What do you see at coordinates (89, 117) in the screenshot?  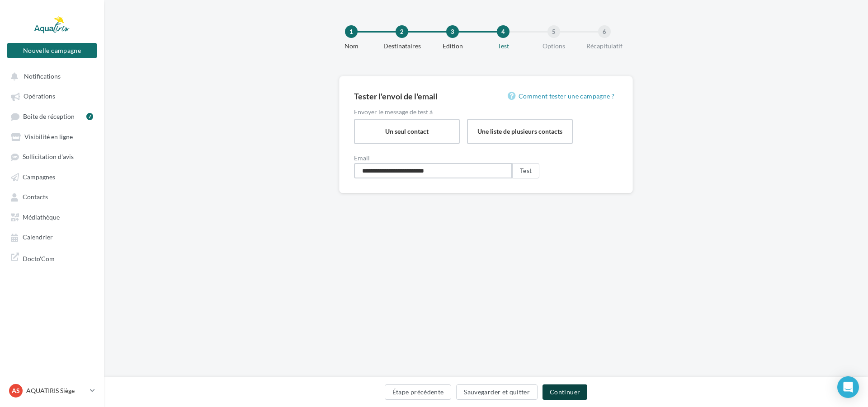 I see `div: 7` at bounding box center [89, 117].